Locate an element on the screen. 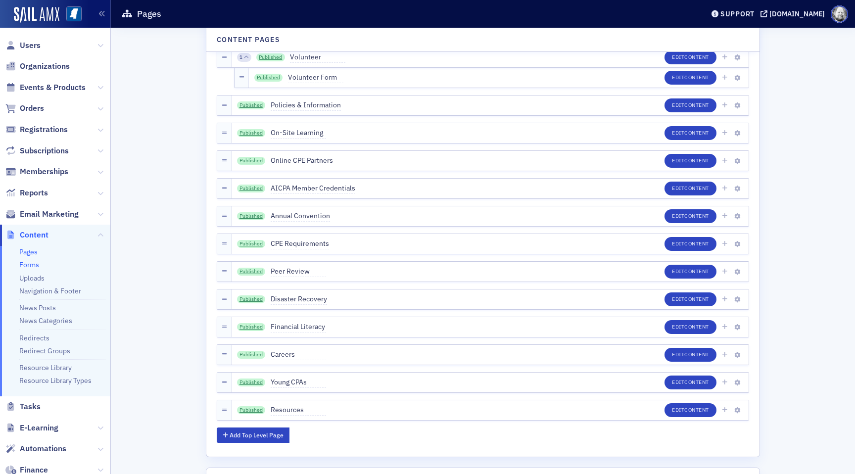 This screenshot has width=855, height=474. a: Content is located at coordinates (27, 235).